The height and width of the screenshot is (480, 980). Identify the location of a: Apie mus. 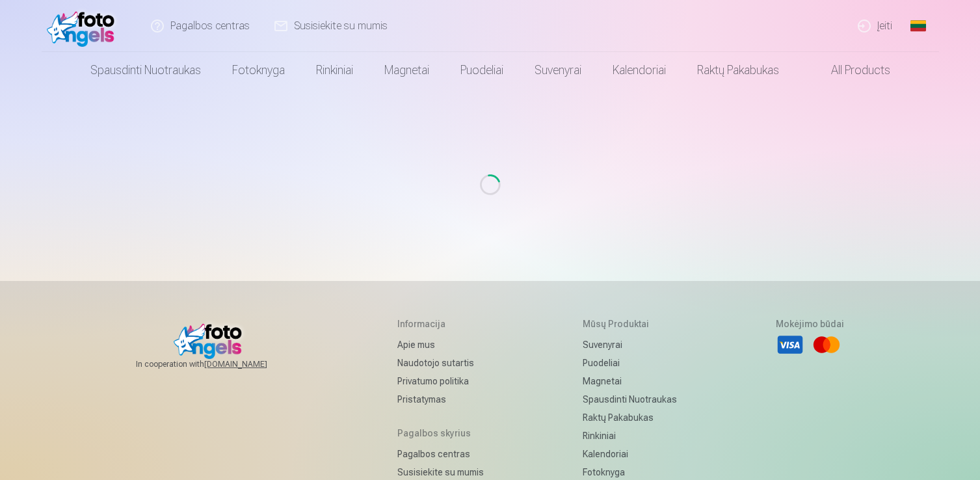
(441, 345).